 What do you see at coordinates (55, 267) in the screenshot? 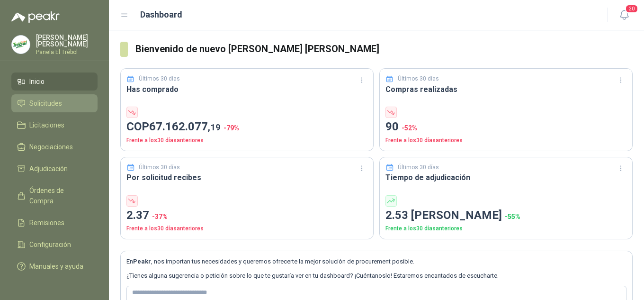
I see `a: Manuales y ayuda` at bounding box center [55, 267].